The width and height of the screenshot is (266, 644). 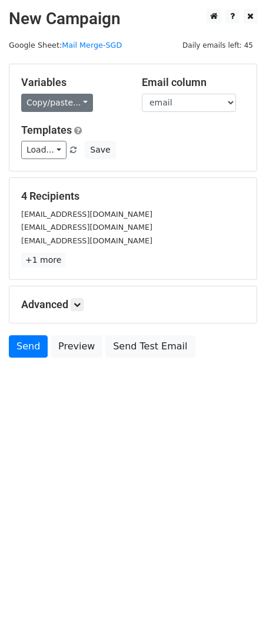 What do you see at coordinates (133, 305) in the screenshot?
I see `h5: Advanced` at bounding box center [133, 305].